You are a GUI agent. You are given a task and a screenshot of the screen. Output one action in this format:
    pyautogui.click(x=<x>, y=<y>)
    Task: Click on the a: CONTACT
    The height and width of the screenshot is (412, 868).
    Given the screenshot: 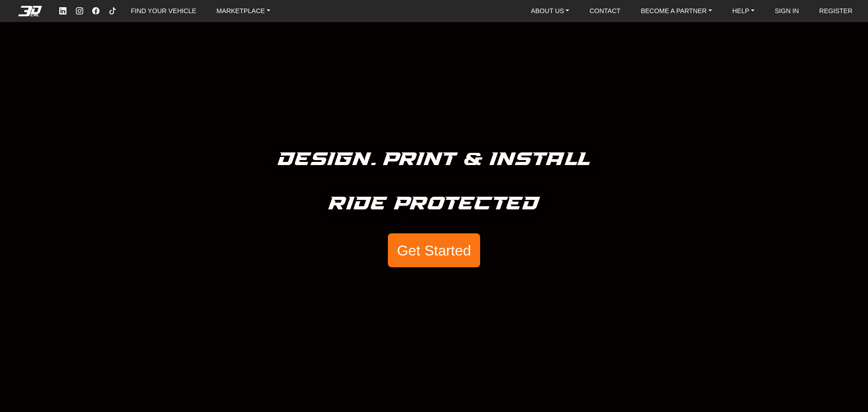 What is the action you would take?
    pyautogui.click(x=605, y=11)
    